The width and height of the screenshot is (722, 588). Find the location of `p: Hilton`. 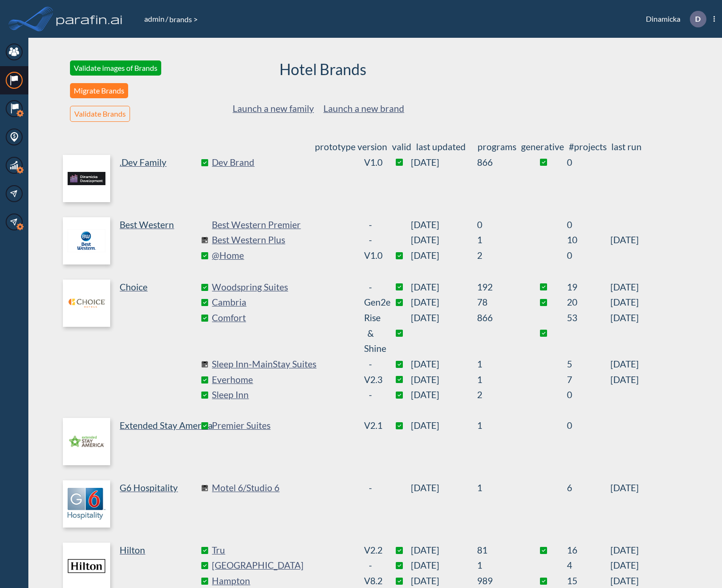

p: Hilton is located at coordinates (132, 551).